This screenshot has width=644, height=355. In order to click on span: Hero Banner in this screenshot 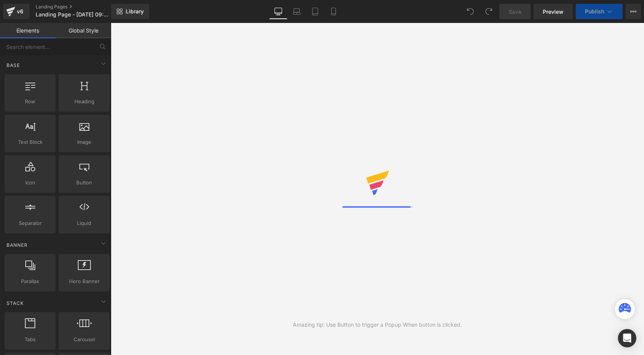, I will do `click(84, 281)`.